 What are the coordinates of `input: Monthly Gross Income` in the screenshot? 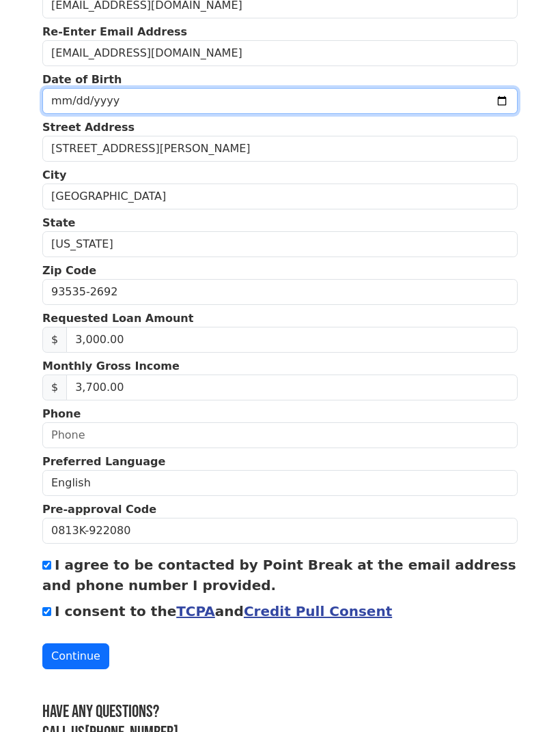 It's located at (291, 388).